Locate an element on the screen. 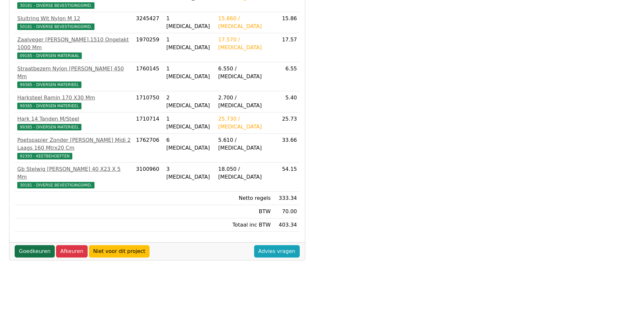 Image resolution: width=618 pixels, height=311 pixels. td: 333.34 is located at coordinates (286, 198).